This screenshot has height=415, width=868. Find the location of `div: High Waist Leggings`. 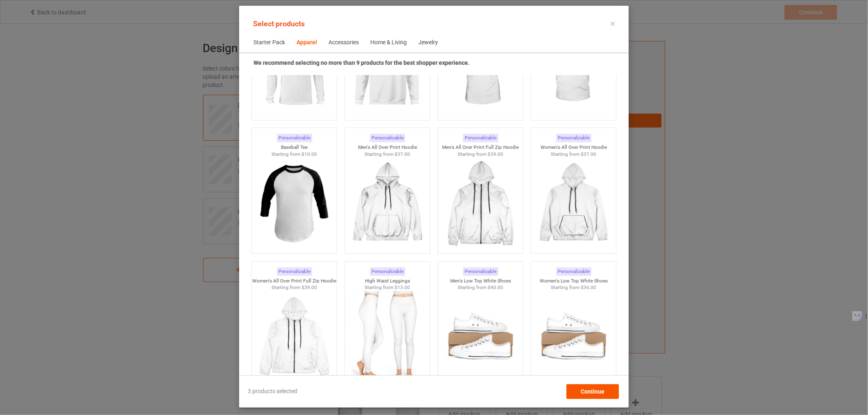

div: High Waist Leggings is located at coordinates (388, 281).